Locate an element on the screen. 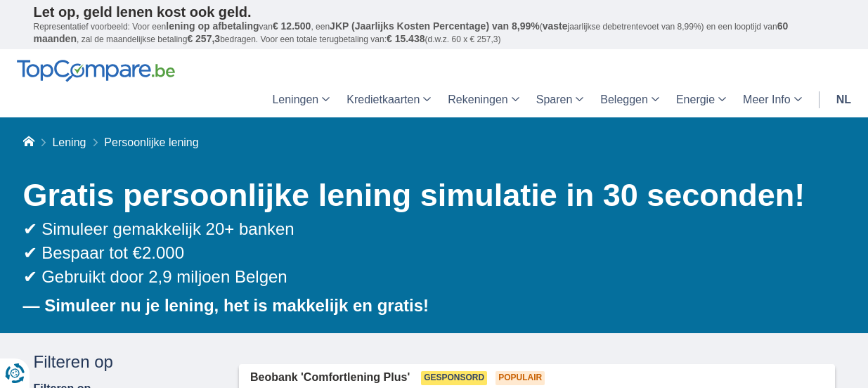  a: Meer Info is located at coordinates (772, 100).